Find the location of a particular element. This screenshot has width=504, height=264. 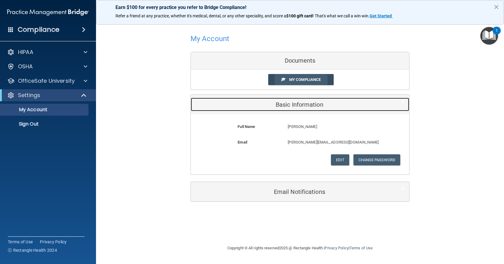

b: Email is located at coordinates (242, 142).